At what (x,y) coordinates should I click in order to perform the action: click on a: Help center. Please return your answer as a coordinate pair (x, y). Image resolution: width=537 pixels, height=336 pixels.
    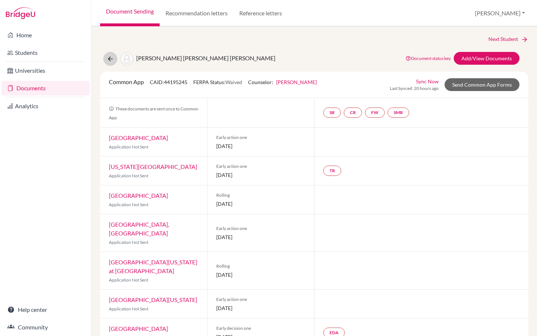
    Looking at the image, I should click on (45, 310).